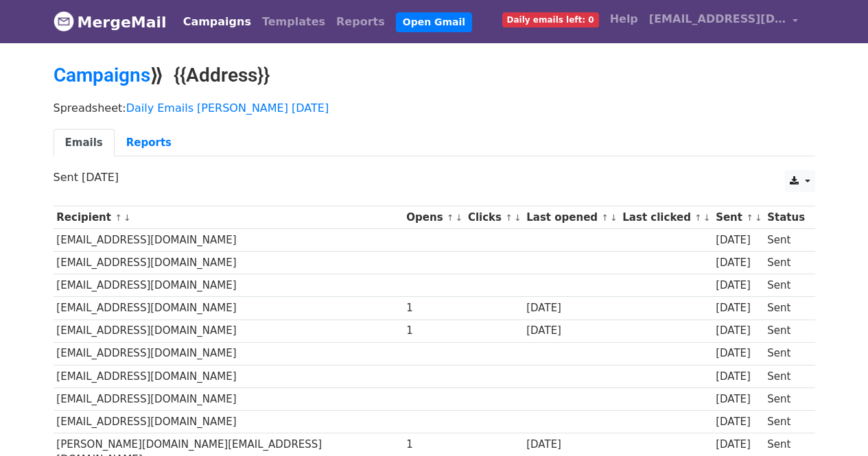 The height and width of the screenshot is (456, 868). Describe the element at coordinates (667, 218) in the screenshot. I see `th: Last clicked` at that location.